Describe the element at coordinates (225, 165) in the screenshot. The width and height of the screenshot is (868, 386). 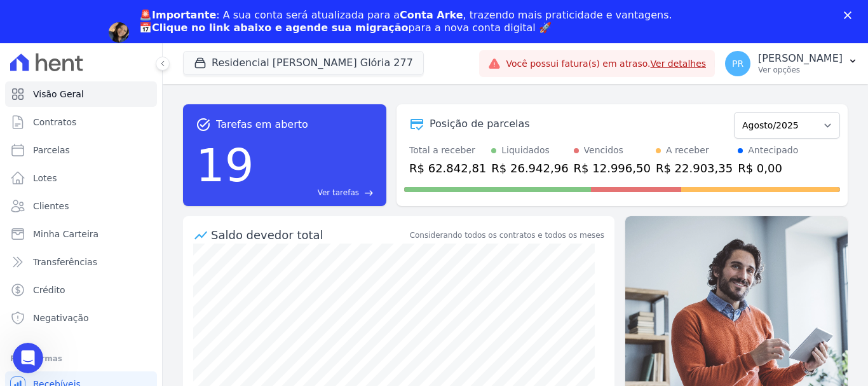
I see `div: 19` at that location.